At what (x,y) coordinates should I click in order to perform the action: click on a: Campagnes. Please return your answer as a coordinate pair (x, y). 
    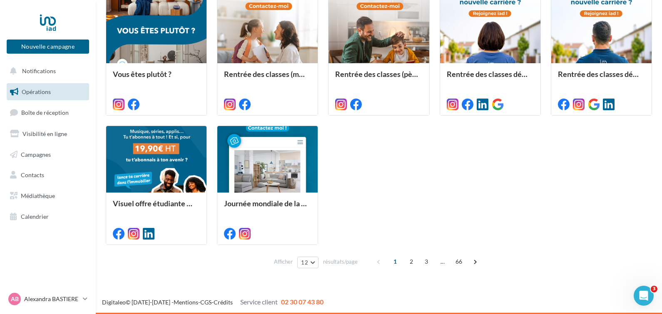
    Looking at the image, I should click on (48, 155).